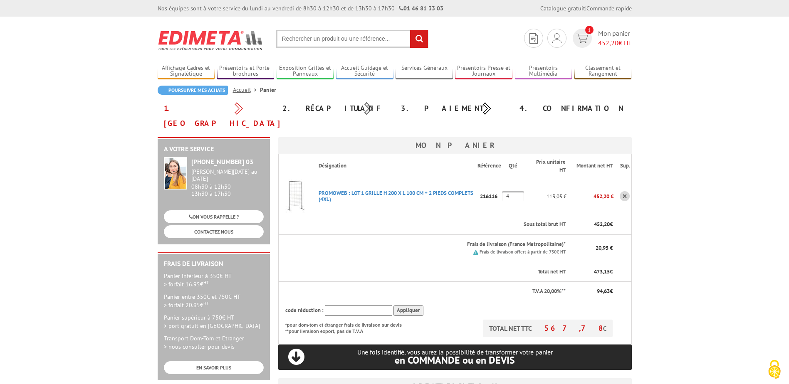 This screenshot has height=384, width=789. I want to click on div: 2. Récapitulatif, so click(335, 108).